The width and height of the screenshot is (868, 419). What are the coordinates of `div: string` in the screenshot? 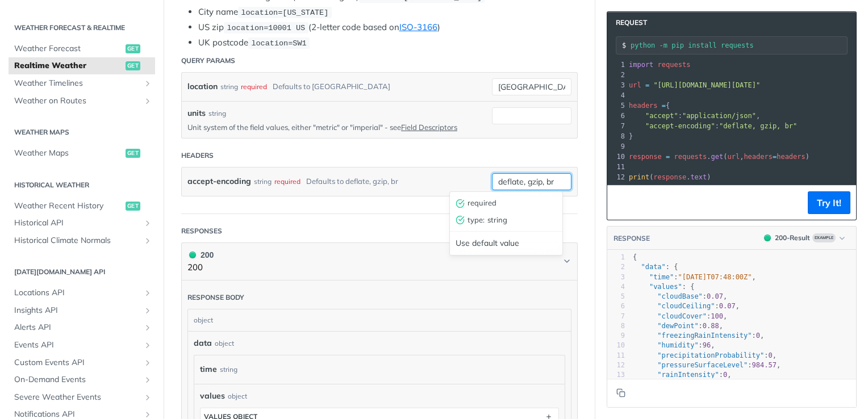 It's located at (229, 86).